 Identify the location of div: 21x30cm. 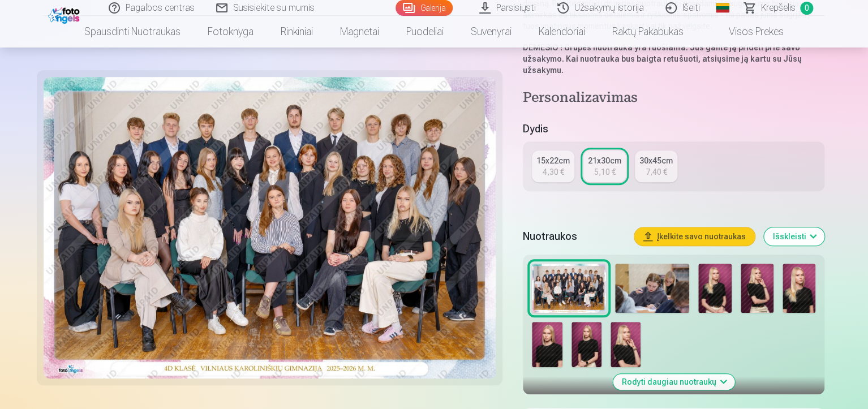
(604, 161).